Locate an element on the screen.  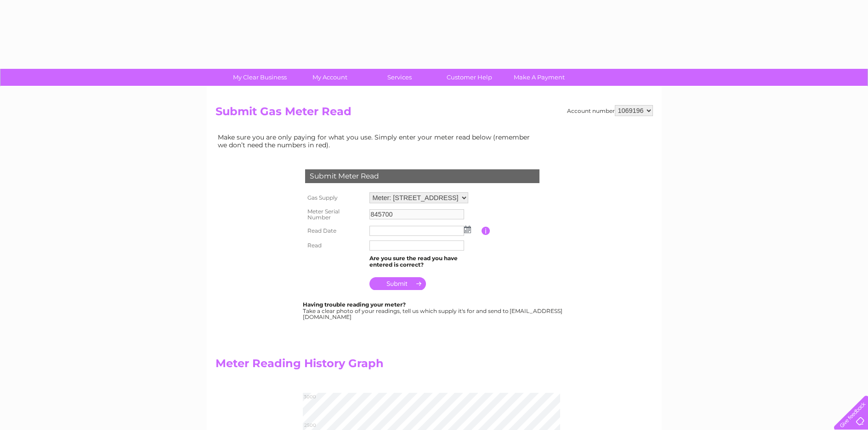
td: Are you sure the read you have entered is correct? is located at coordinates (424, 261).